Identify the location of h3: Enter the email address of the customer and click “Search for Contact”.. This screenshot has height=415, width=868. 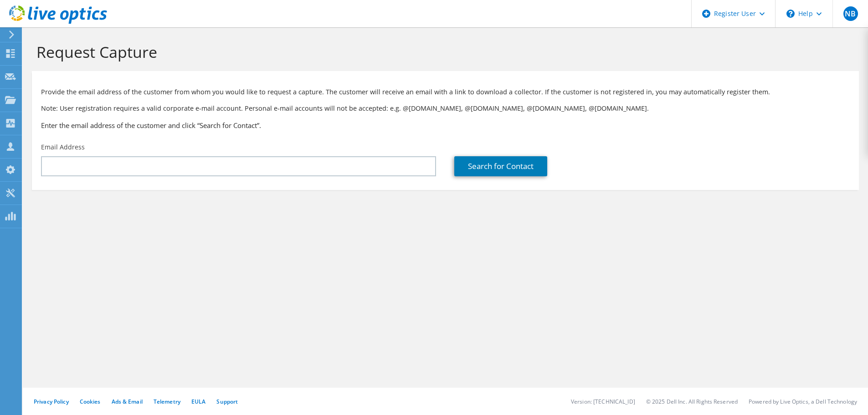
(445, 125).